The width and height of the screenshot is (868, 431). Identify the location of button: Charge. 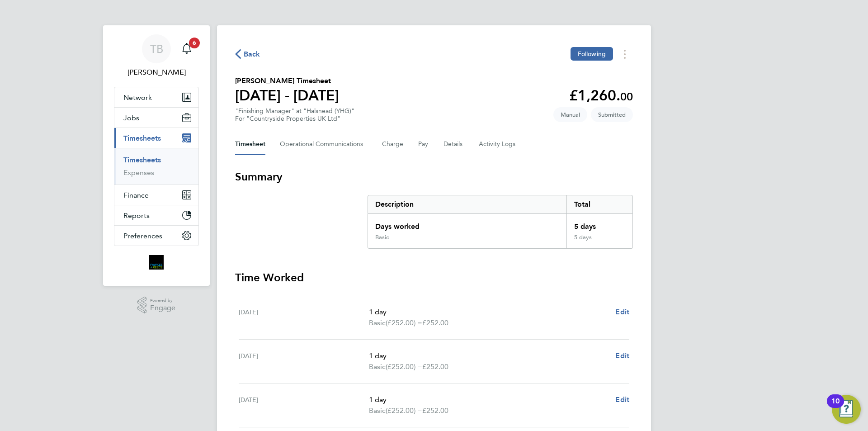
(393, 145).